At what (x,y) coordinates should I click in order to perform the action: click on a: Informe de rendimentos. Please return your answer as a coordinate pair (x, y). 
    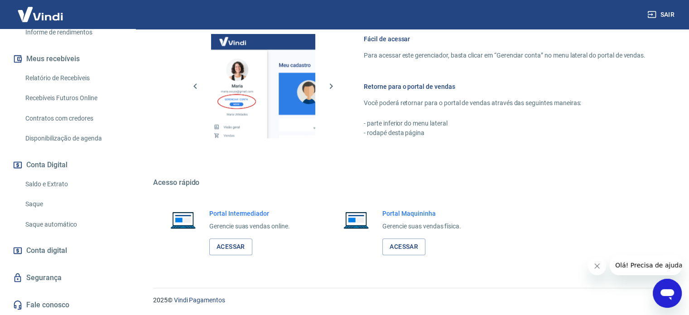
    Looking at the image, I should click on (73, 32).